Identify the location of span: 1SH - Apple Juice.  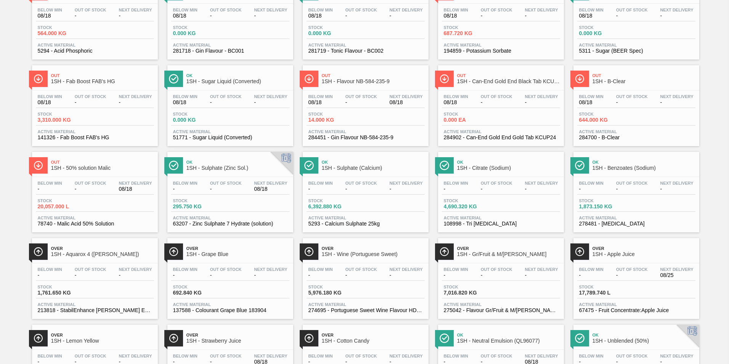
(644, 254).